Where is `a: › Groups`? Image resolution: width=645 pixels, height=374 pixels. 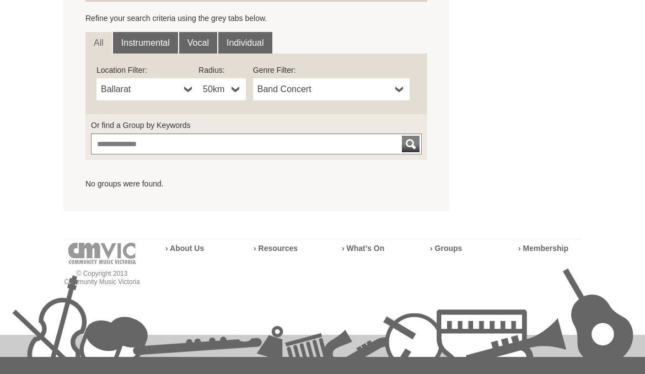 a: › Groups is located at coordinates (446, 248).